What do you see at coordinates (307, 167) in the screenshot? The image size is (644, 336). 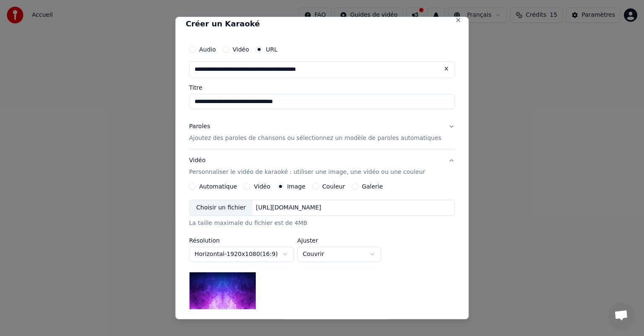 I see `div: Vidéo` at bounding box center [307, 167].